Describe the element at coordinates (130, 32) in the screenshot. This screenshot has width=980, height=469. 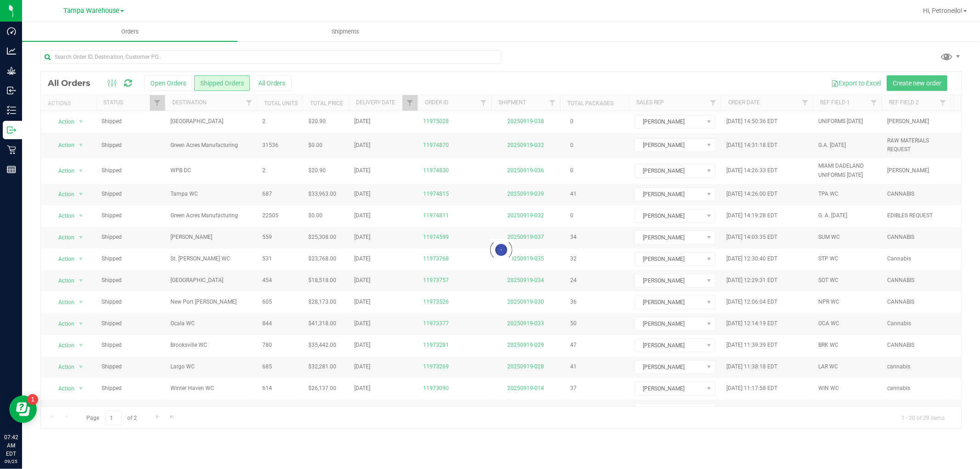
I see `span: Orders` at that location.